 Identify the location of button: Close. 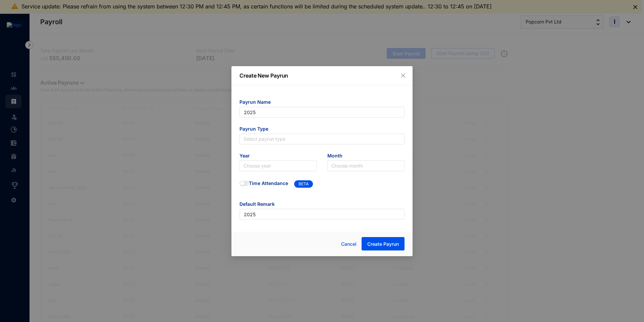
(403, 75).